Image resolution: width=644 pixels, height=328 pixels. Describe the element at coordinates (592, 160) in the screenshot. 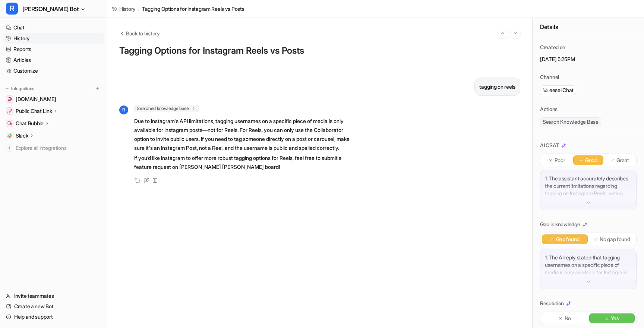

I see `p: Good` at that location.